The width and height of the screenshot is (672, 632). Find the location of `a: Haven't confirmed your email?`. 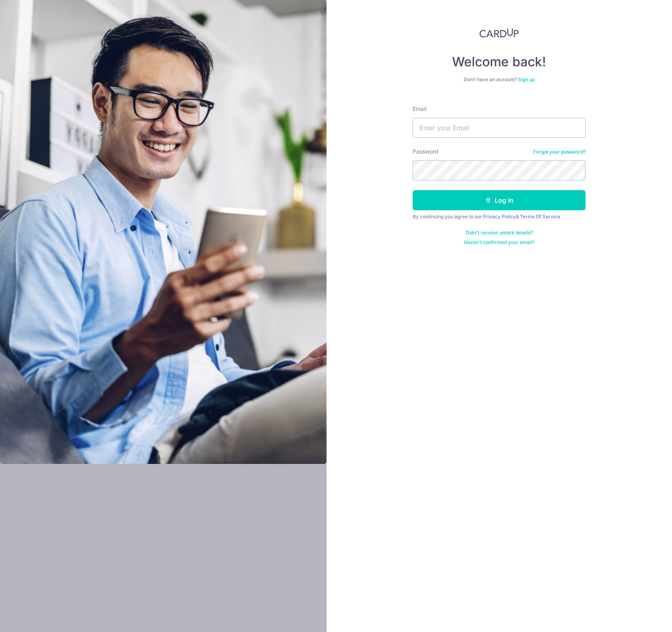

a: Haven't confirmed your email? is located at coordinates (499, 242).